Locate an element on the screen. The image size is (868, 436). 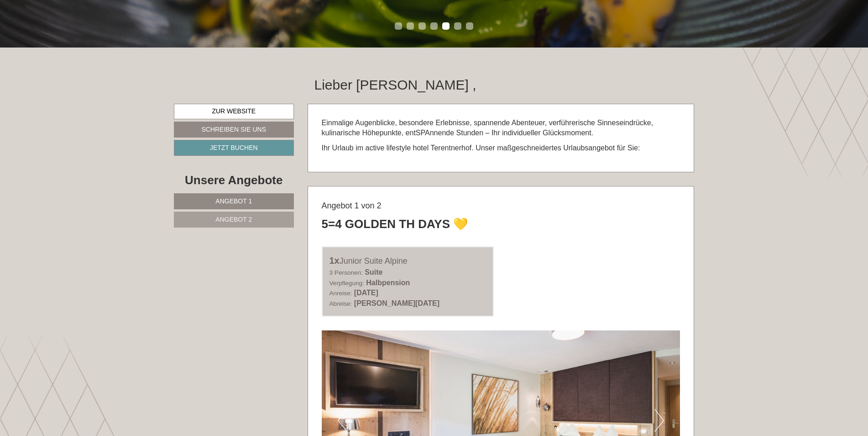
a: Zur Website is located at coordinates (234, 111).